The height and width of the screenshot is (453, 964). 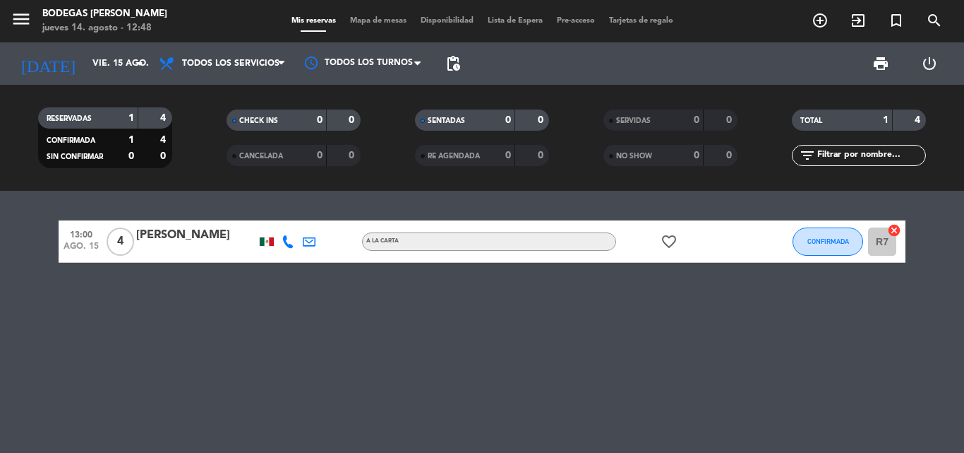 I want to click on span: RESERVADAS, so click(x=69, y=119).